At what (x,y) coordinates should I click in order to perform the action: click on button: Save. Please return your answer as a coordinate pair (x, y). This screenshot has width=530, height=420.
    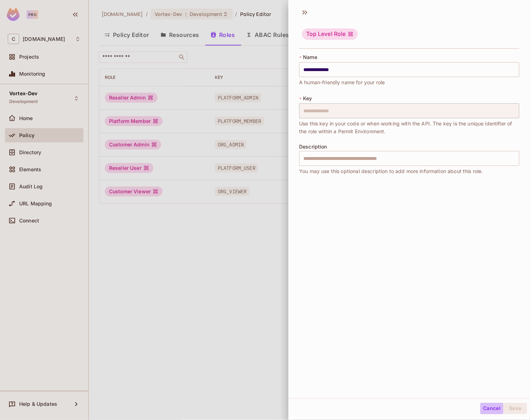
    Looking at the image, I should click on (515, 409).